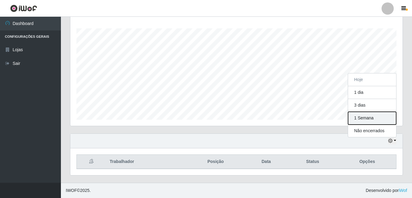 This screenshot has width=412, height=198. Describe the element at coordinates (23, 8) in the screenshot. I see `img: CoreUI Logo` at that location.